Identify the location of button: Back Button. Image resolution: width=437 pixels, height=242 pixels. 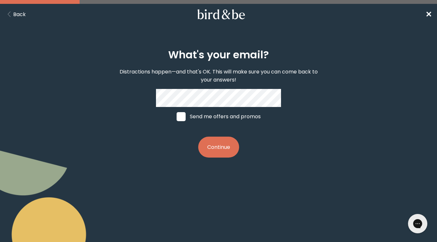
(15, 14).